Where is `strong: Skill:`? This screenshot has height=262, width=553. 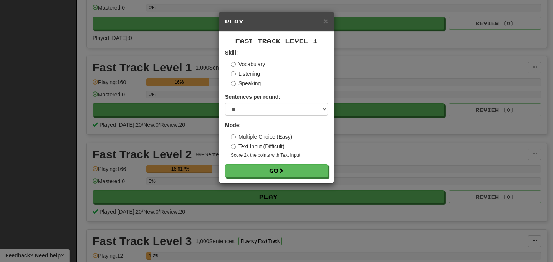
strong: Skill: is located at coordinates (231, 53).